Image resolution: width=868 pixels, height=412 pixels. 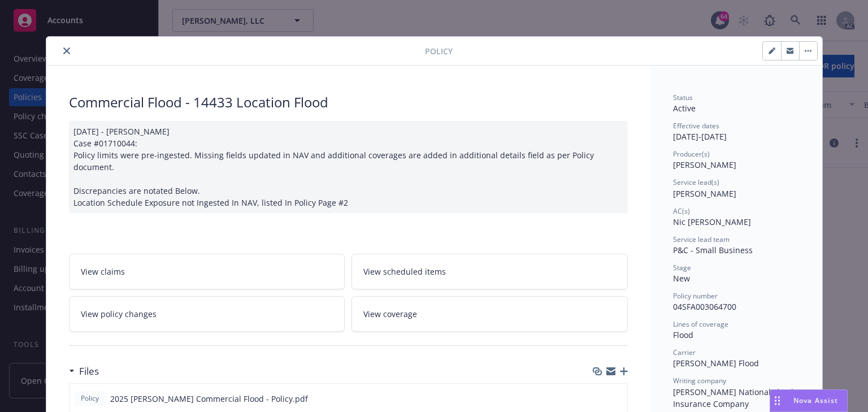 What do you see at coordinates (489, 272) in the screenshot?
I see `a: View scheduled items` at bounding box center [489, 272].